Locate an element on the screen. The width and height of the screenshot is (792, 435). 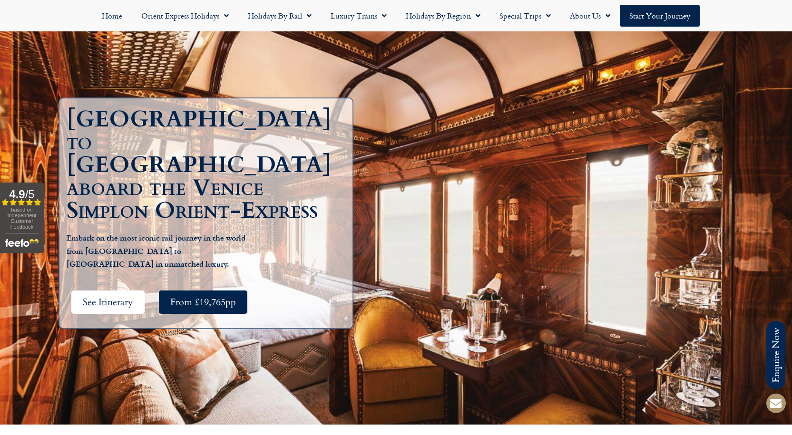
a: Special Trips is located at coordinates (525, 16).